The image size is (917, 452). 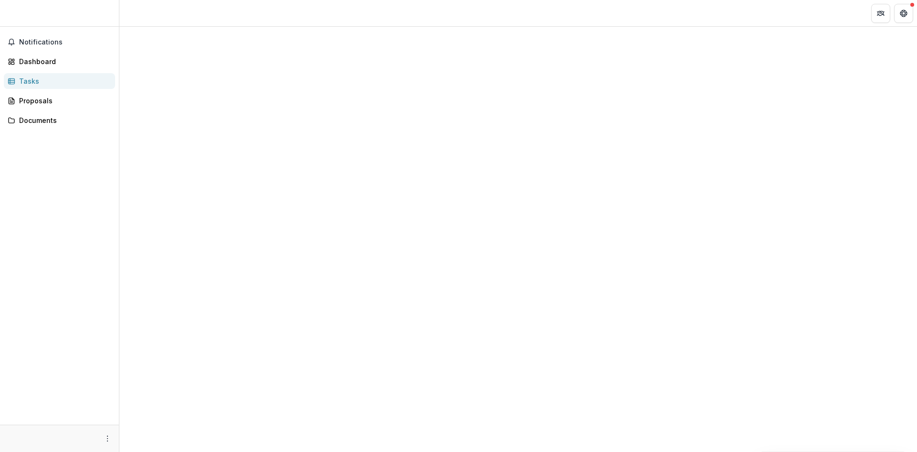 I want to click on button: Notifications, so click(x=59, y=42).